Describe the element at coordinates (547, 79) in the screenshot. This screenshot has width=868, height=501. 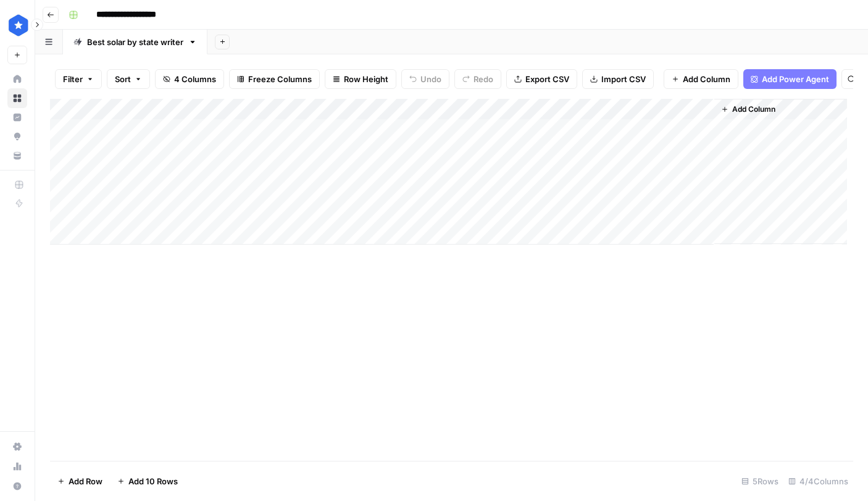
I see `span: Export CSV` at that location.